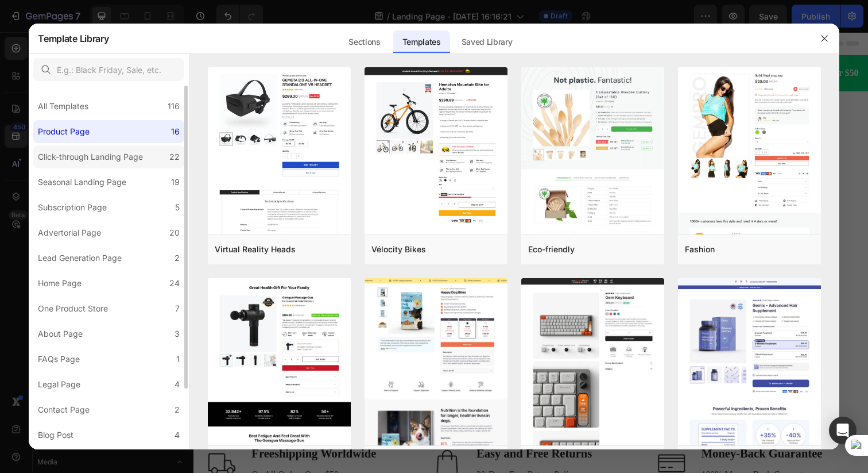 The height and width of the screenshot is (473, 868). What do you see at coordinates (68, 249) in the screenshot?
I see `a: JOIN THE CLUB` at bounding box center [68, 249].